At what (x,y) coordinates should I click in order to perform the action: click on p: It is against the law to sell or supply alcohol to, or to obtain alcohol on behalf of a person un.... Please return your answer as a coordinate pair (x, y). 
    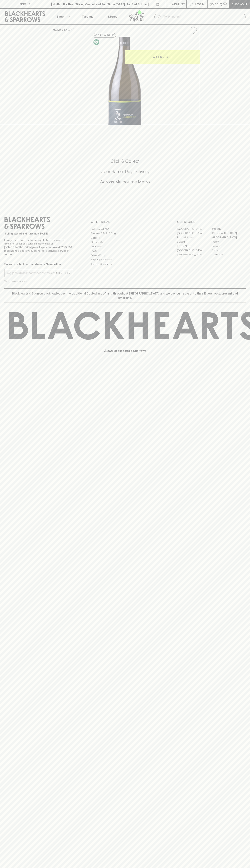
    Looking at the image, I should click on (39, 247).